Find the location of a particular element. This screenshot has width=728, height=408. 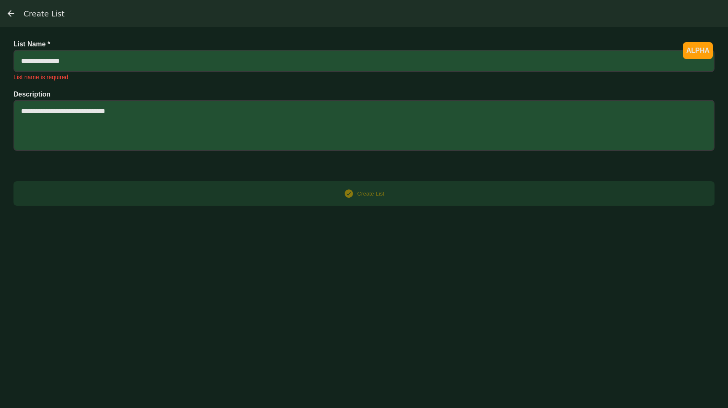

div: List name is required is located at coordinates (364, 77).